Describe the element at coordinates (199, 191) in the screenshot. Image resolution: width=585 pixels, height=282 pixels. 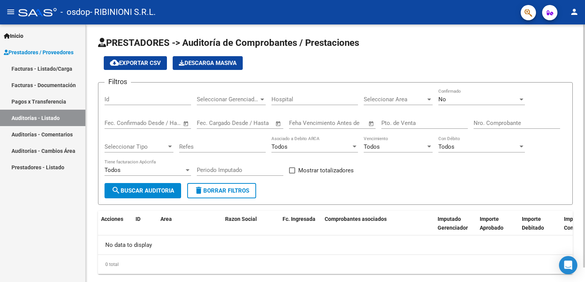
I see `mat-icon: delete` at that location.